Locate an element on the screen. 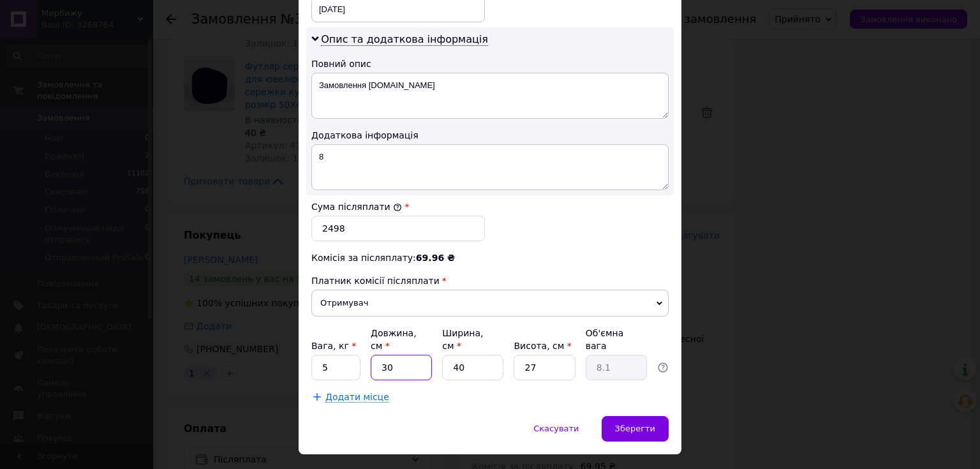 The height and width of the screenshot is (469, 980). span: 69.96 ₴ is located at coordinates (436, 258).